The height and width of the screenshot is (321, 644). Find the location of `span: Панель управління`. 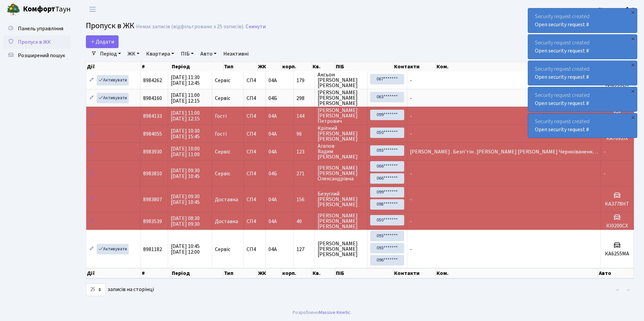

span: Панель управління is located at coordinates (40, 29).